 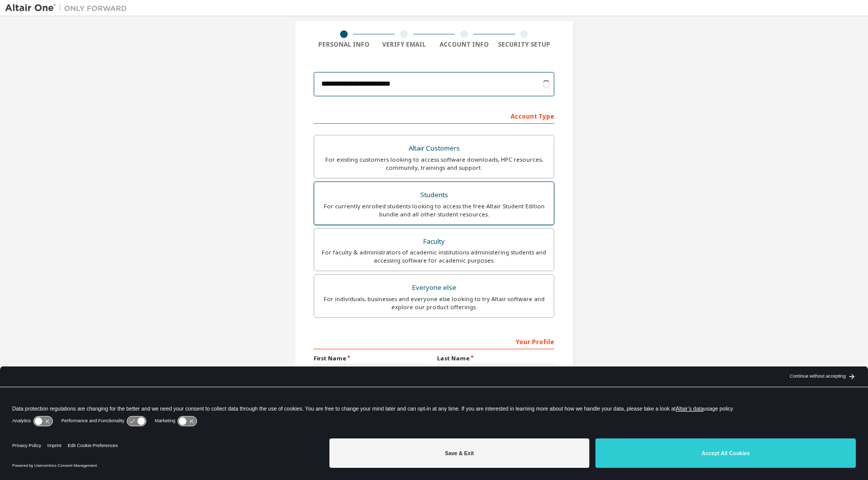 I want to click on div: Students, so click(x=434, y=196).